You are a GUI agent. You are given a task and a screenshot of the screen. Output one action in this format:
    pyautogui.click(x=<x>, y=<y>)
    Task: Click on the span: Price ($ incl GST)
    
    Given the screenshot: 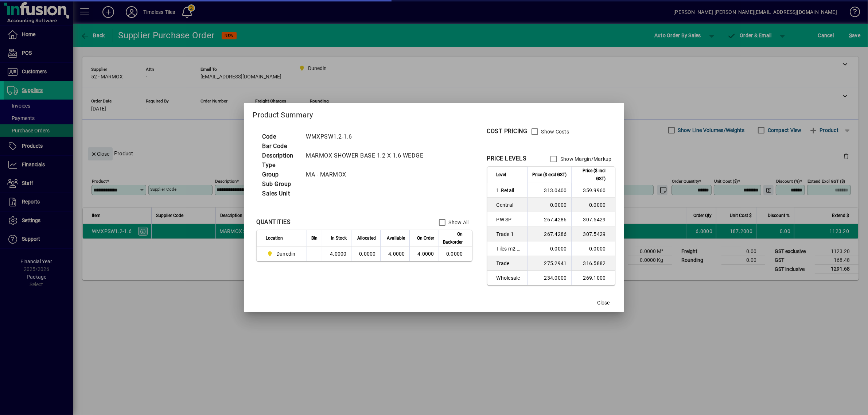 What is the action you would take?
    pyautogui.click(x=591, y=175)
    